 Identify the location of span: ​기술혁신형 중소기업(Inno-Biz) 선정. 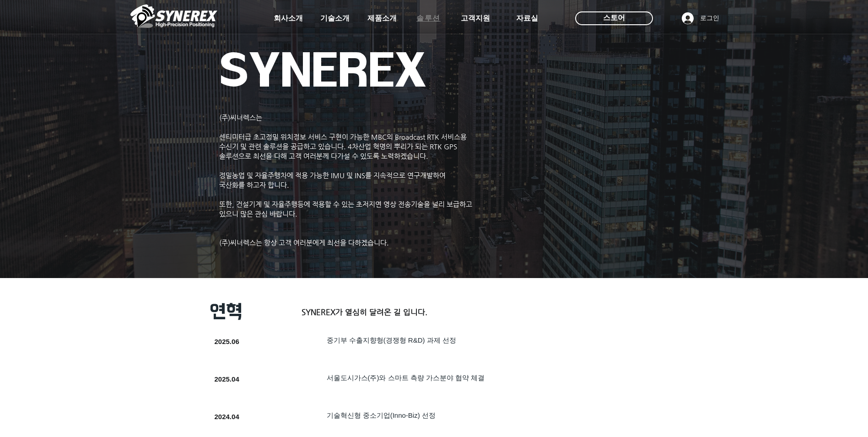
(381, 415).